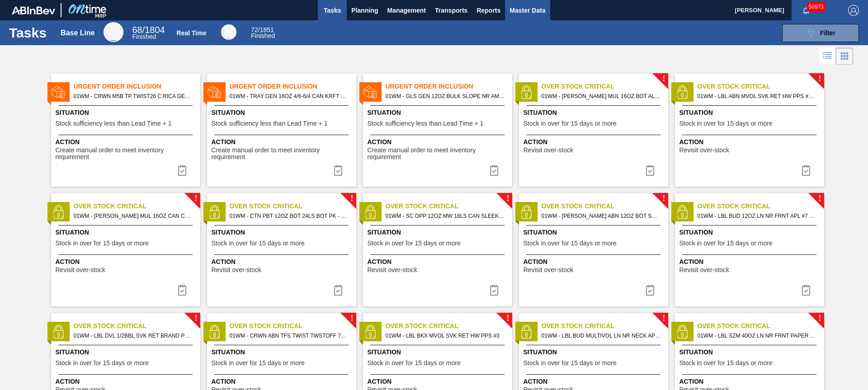 The image size is (868, 390). What do you see at coordinates (33, 10) in the screenshot?
I see `img: TNhmsLtSVTkK8tSr43FrP2fwEKptu5GPRR3wAAAABJRU5ErkJggg==` at bounding box center [33, 10].